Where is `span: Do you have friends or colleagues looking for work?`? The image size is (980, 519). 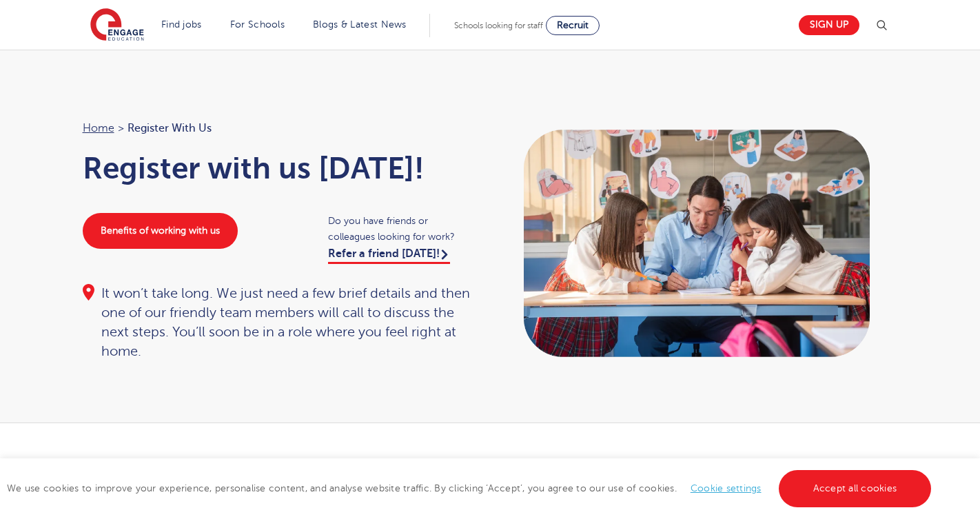
span: Do you have friends or colleagues looking for work? is located at coordinates (402, 229).